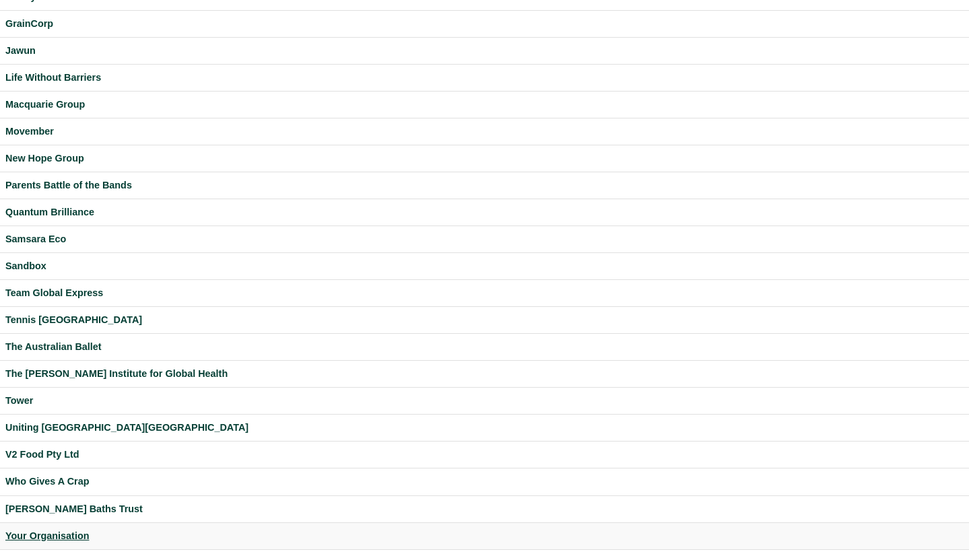 Image resolution: width=969 pixels, height=560 pixels. Describe the element at coordinates (484, 293) in the screenshot. I see `a: Team Global Express` at that location.